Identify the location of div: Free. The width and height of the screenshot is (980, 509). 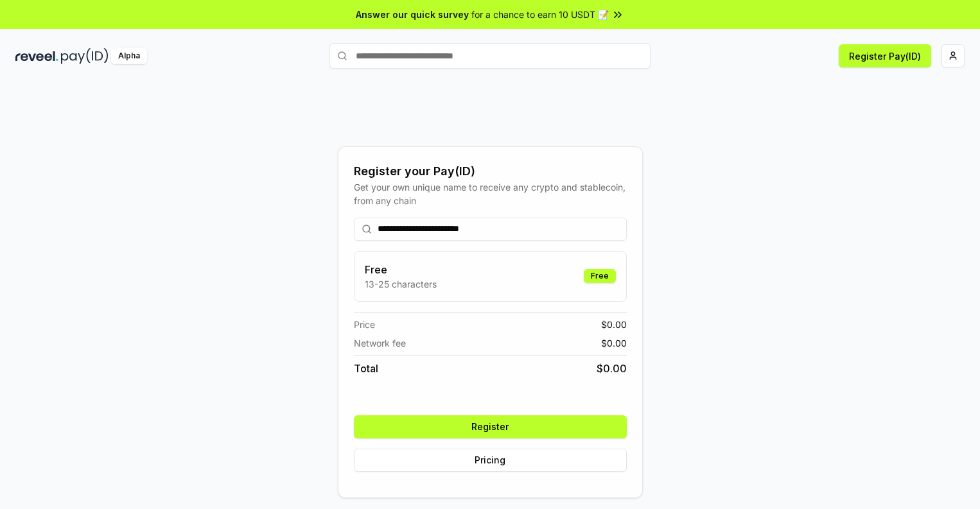
(600, 276).